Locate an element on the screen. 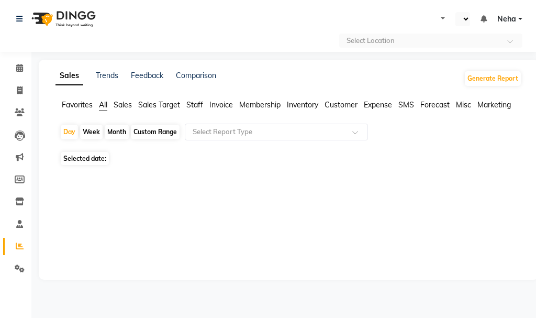  span: Neha is located at coordinates (507, 19).